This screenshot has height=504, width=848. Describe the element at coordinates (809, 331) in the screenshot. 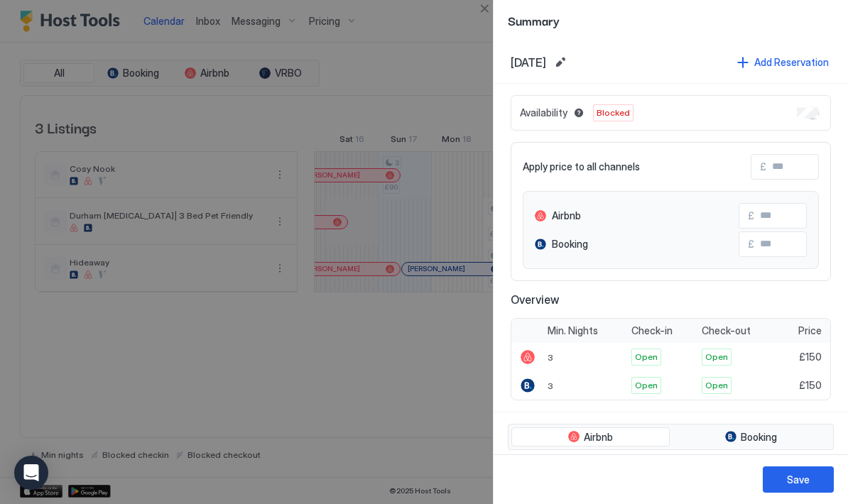

I see `span: Price` at that location.